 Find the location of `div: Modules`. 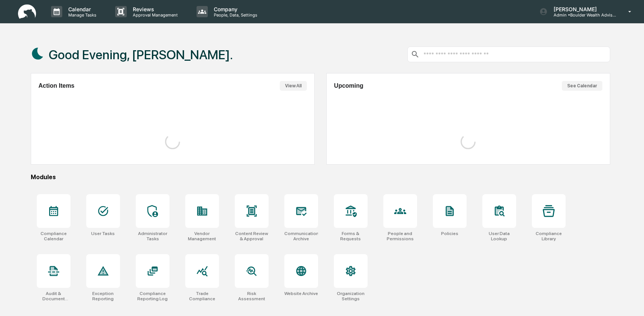

div: Modules is located at coordinates (321, 177).